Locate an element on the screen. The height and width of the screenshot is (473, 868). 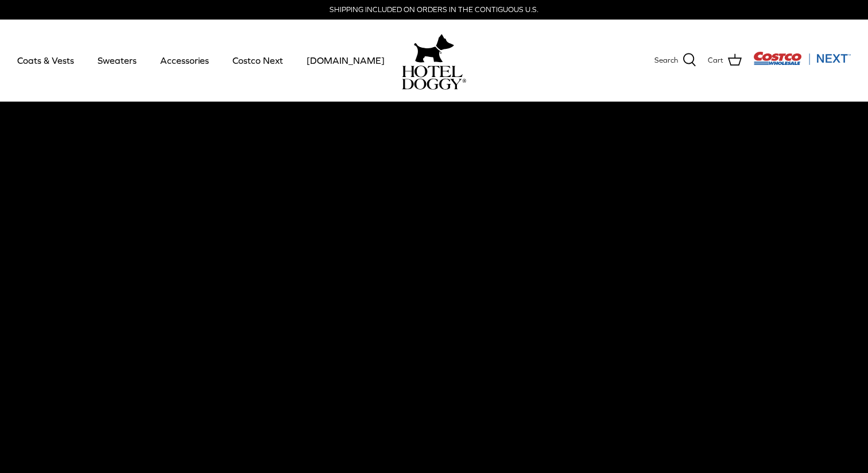
img: hoteldoggycom is located at coordinates (434, 78).